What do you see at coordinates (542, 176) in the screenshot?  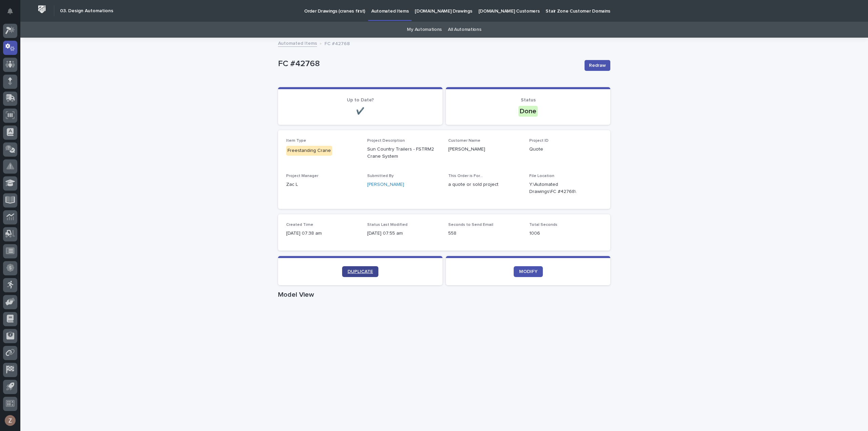 I see `span: File Location` at bounding box center [542, 176].